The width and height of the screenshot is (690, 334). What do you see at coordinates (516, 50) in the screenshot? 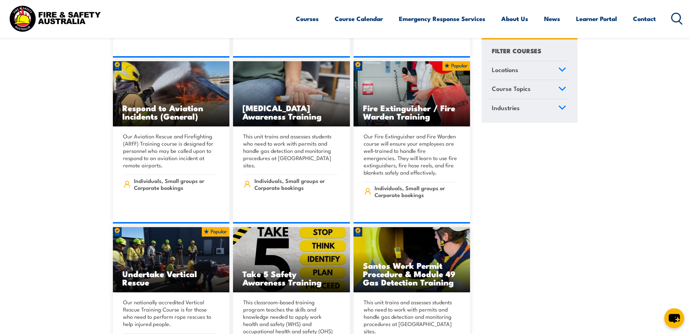
I see `h4: FILTER COURSES` at bounding box center [516, 50].